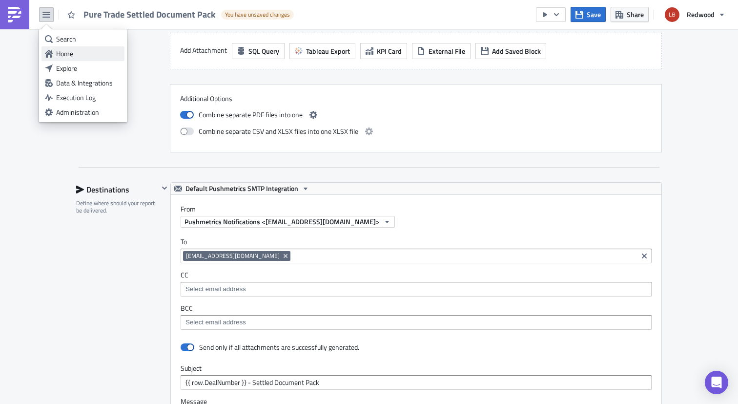 The width and height of the screenshot is (738, 404). I want to click on span: External File, so click(447, 51).